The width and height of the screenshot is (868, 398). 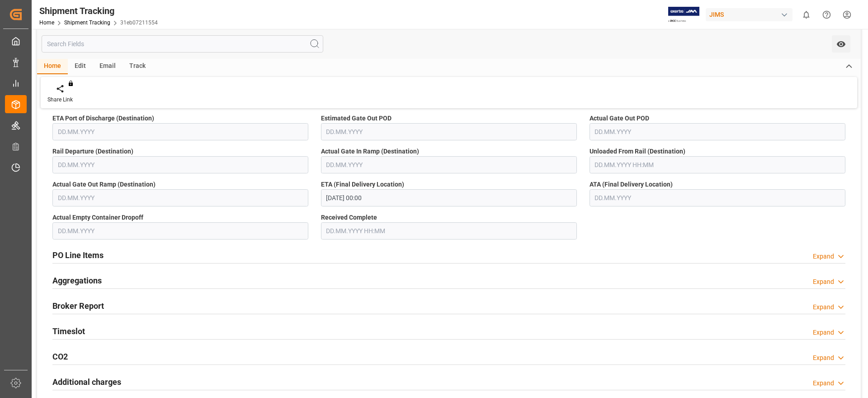 What do you see at coordinates (87, 23) in the screenshot?
I see `a: Shipment Tracking` at bounding box center [87, 23].